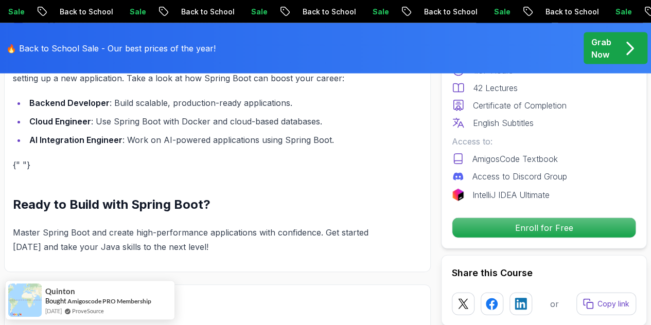 This screenshot has height=325, width=651. What do you see at coordinates (25, 300) in the screenshot?
I see `img: provesource social proof notification image` at bounding box center [25, 300].